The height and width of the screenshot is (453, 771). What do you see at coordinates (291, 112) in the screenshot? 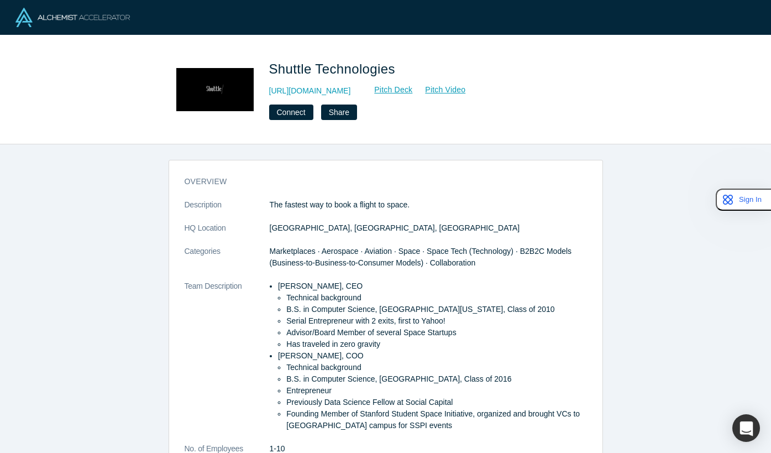
I see `button: Connect` at bounding box center [291, 112].